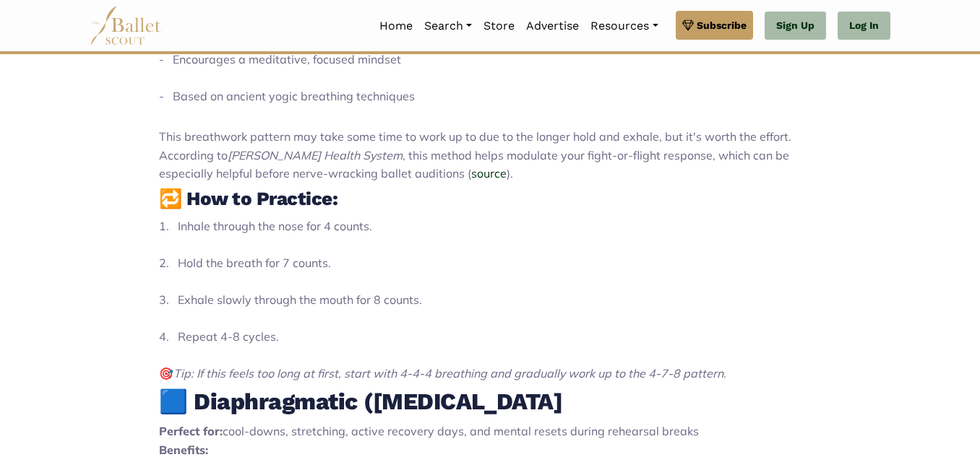 The image size is (980, 457). What do you see at coordinates (489, 173) in the screenshot?
I see `a: source` at bounding box center [489, 173].